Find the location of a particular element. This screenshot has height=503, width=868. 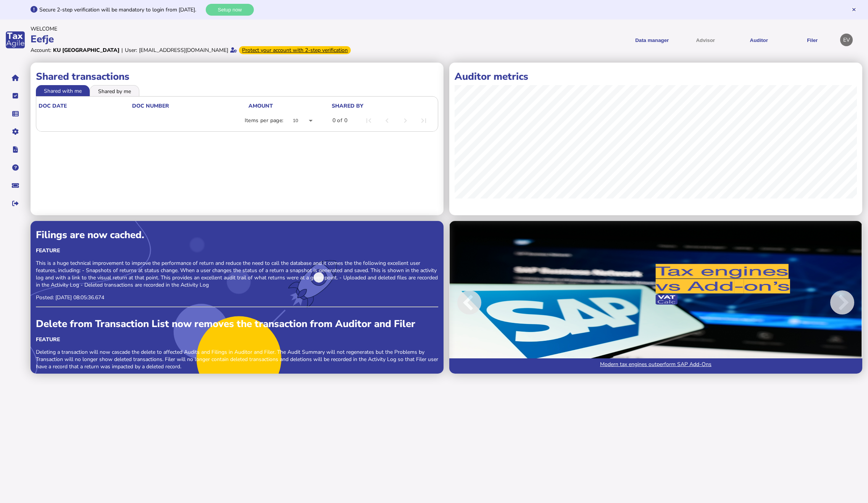

a: Modern tax engines outperform SAP Add-Ons is located at coordinates (655, 366).